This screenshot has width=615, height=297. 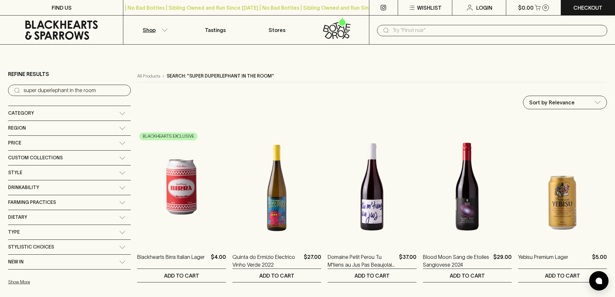 I want to click on img: Yebisu Premium Lager, so click(x=563, y=187).